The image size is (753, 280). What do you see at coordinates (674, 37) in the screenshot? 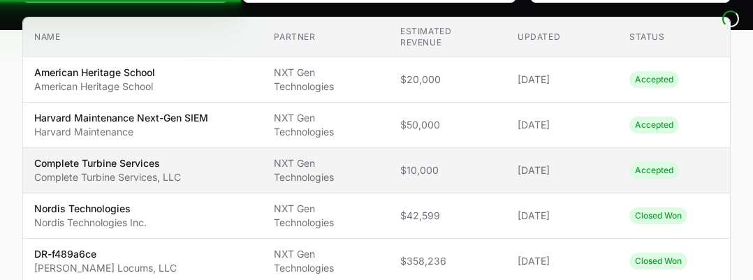
I see `th: Status` at bounding box center [674, 37].